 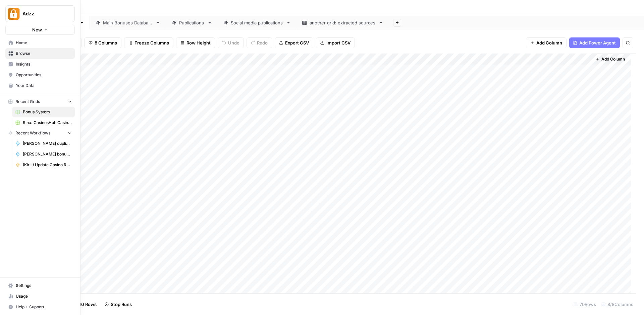 I want to click on span: Your Data, so click(x=43, y=86).